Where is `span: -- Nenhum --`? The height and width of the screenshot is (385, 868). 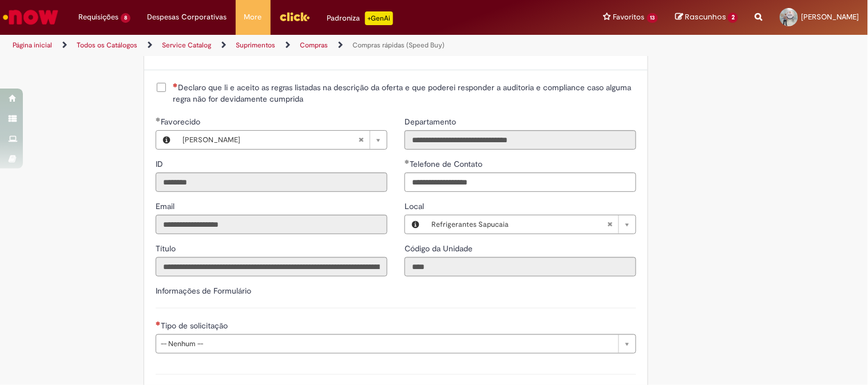 span: -- Nenhum -- is located at coordinates (387, 344).